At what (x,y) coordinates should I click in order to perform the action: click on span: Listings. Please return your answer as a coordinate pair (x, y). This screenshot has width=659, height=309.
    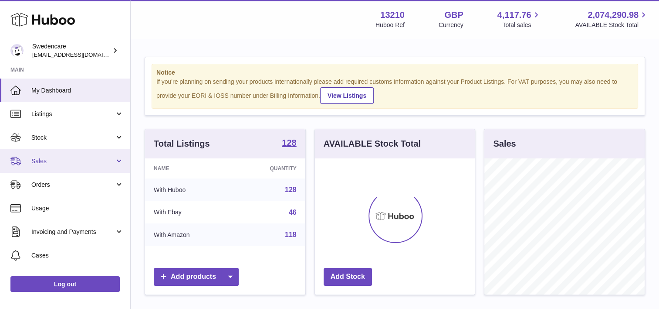
    Looking at the image, I should click on (73, 114).